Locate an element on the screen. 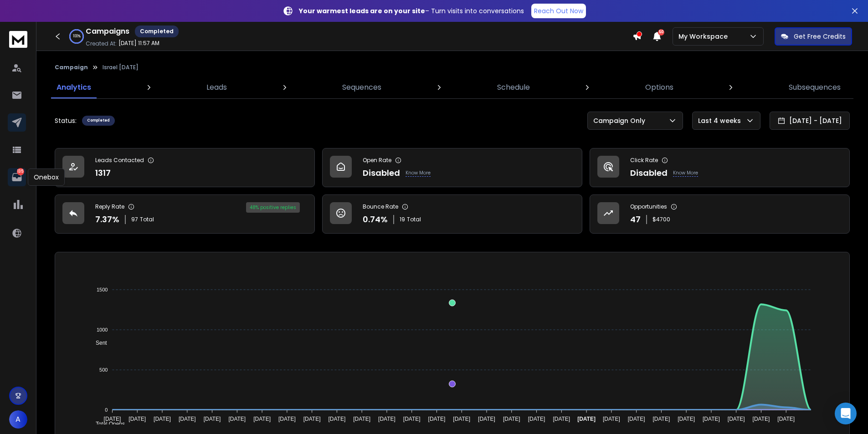  span: 50 is located at coordinates (661, 32).